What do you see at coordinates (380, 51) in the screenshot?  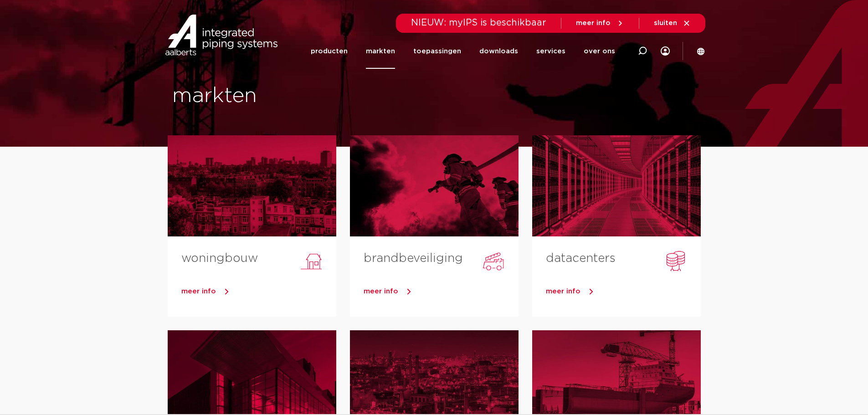 I see `a: markten` at bounding box center [380, 51].